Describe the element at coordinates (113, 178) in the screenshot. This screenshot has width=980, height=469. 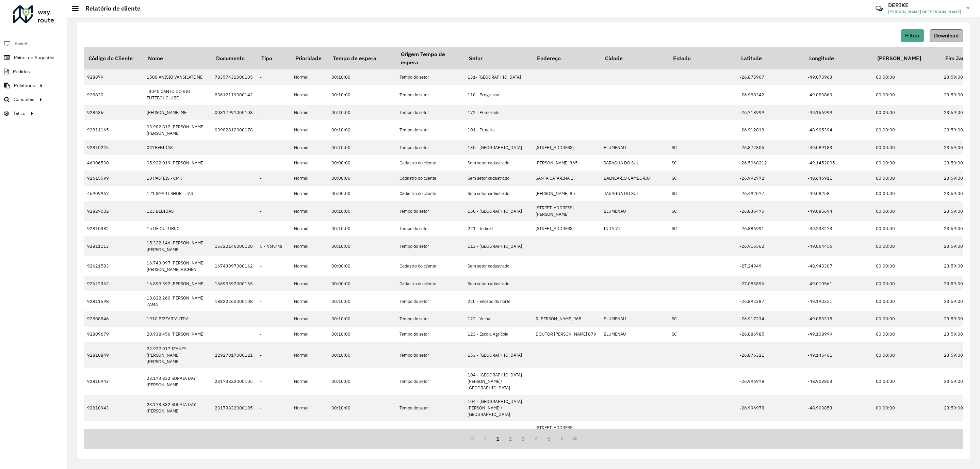
I see `td: 92615599` at that location.